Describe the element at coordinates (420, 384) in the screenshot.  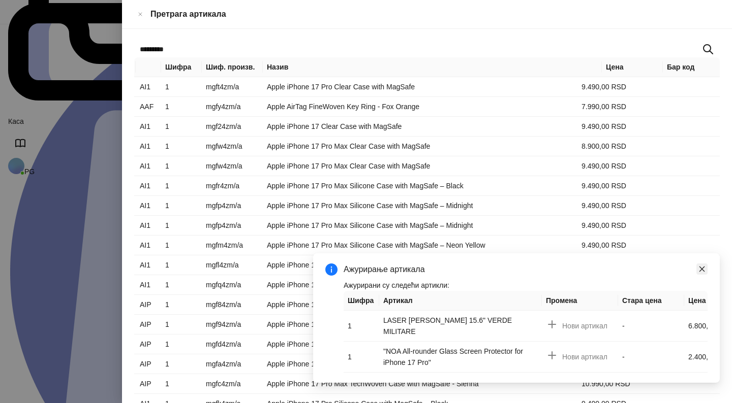
I see `td: Apple iPhone 17 Pro Max TechWoven Case with MagSafe - Sienna` at that location.